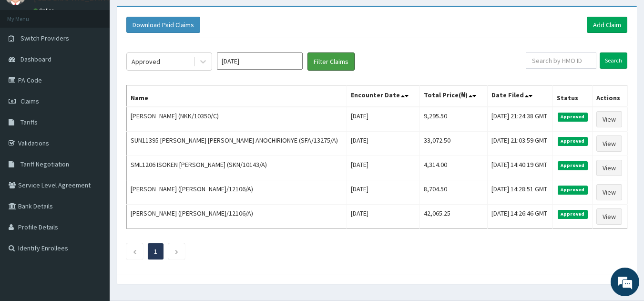 This screenshot has width=644, height=301. What do you see at coordinates (93, 217) in the screenshot?
I see `textarea: Type your message and hit 'Enter'` at bounding box center [93, 217].